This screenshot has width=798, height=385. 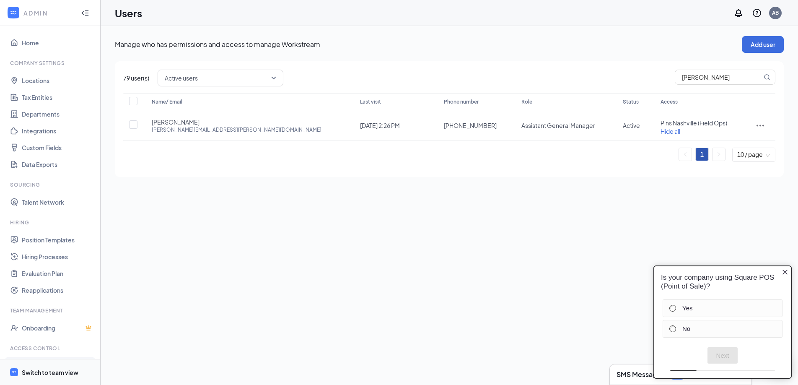 I want to click on button: right, so click(x=719, y=154).